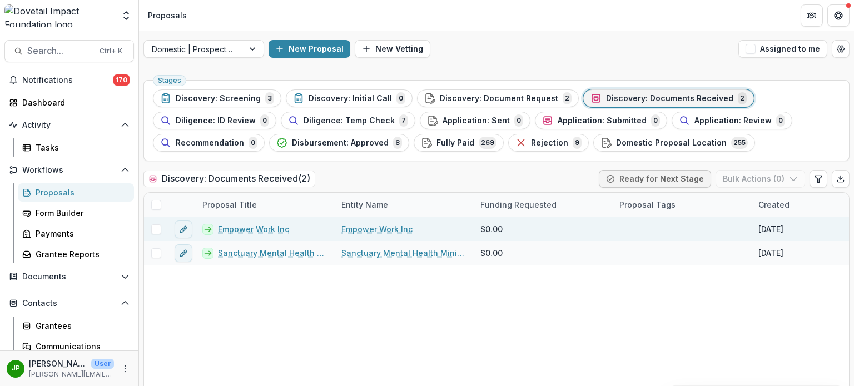 The image size is (854, 386). Describe the element at coordinates (668, 98) in the screenshot. I see `button: Discovery: Documents Received2` at that location.